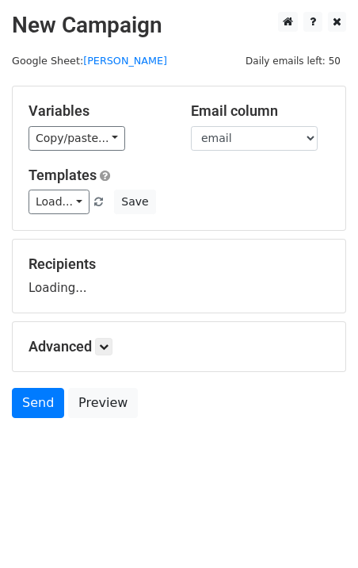  What do you see at coordinates (103, 403) in the screenshot?
I see `a: Preview` at bounding box center [103, 403].